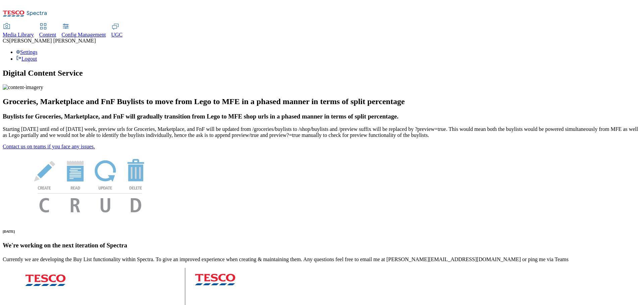  Describe the element at coordinates (49, 146) in the screenshot. I see `a: Contact us on teams if you face any issues.` at that location.